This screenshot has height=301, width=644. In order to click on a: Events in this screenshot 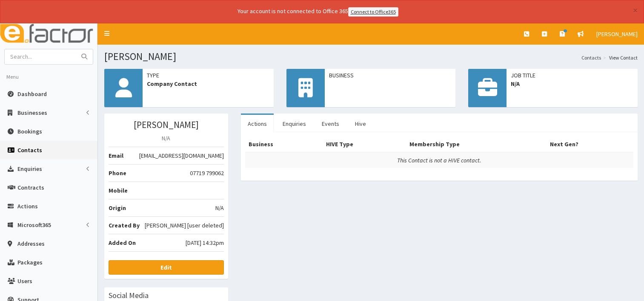, I will do `click(331, 124)`.